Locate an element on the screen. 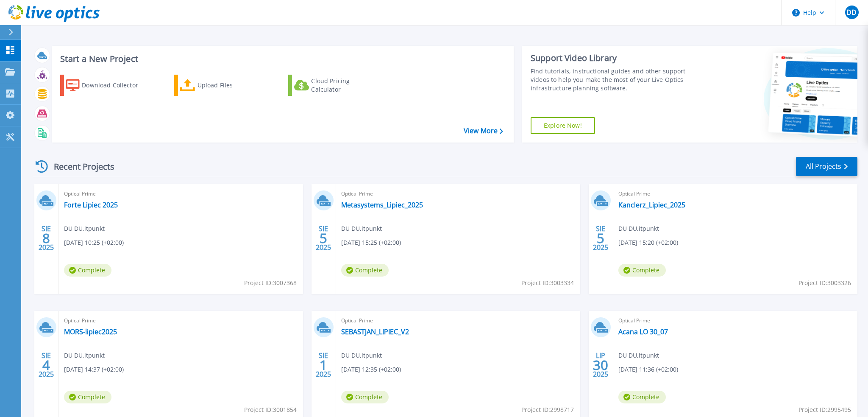 Image resolution: width=868 pixels, height=417 pixels. span: 30 is located at coordinates (601, 365).